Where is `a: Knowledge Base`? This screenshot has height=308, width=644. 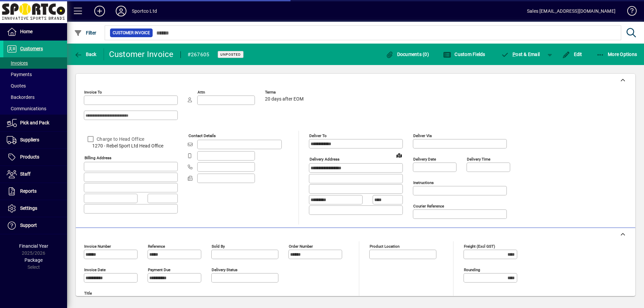 a: Knowledge Base is located at coordinates (629, 12).